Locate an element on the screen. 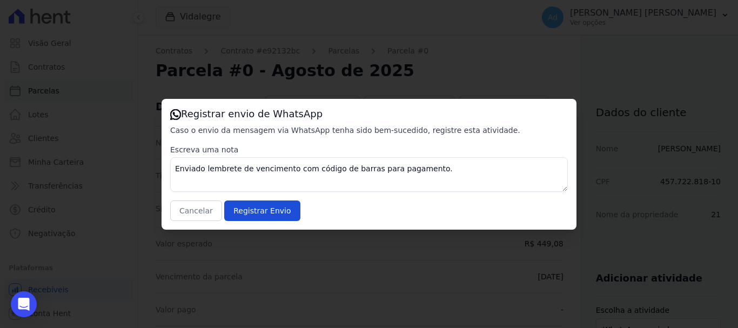 This screenshot has height=328, width=738. h3: Registrar envio de WhatsApp is located at coordinates (369, 114).